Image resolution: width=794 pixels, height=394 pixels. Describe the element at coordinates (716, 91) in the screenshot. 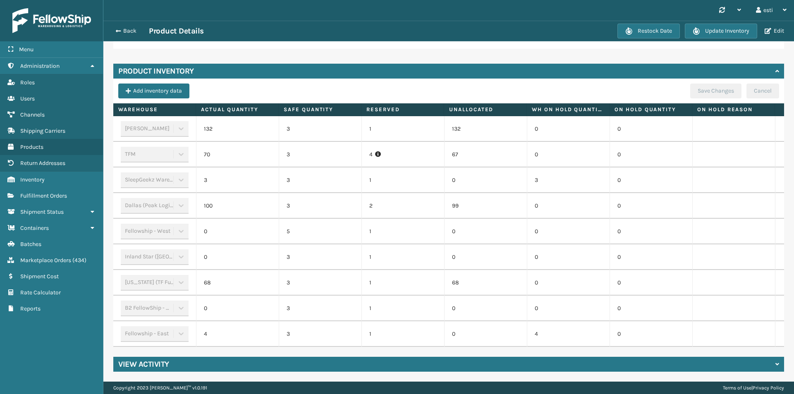

I see `button: Save Changes` at that location.